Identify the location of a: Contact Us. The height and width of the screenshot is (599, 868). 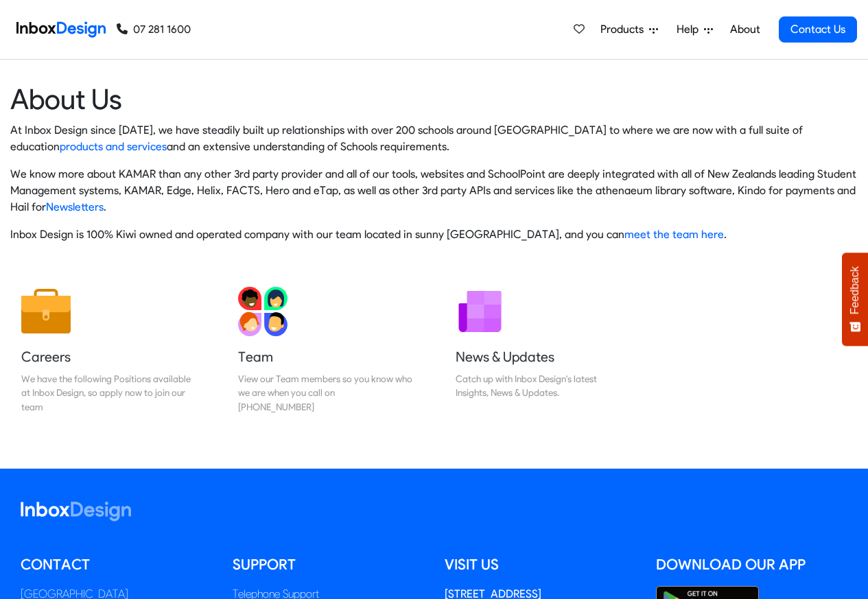
(818, 30).